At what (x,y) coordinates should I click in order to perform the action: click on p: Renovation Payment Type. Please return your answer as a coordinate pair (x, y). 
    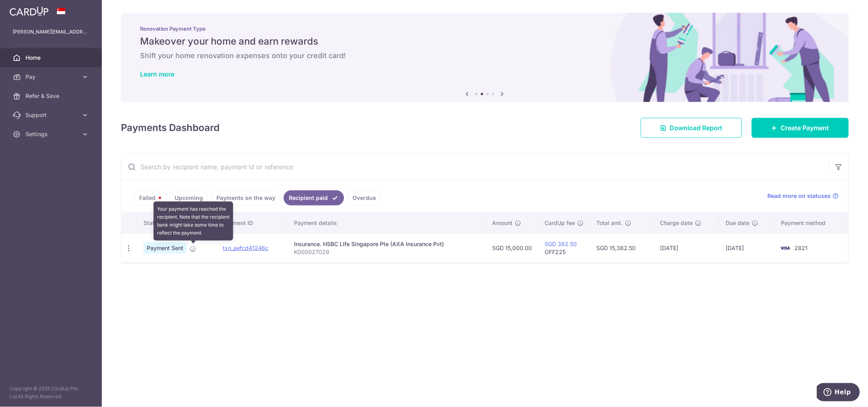
    Looking at the image, I should click on (485, 29).